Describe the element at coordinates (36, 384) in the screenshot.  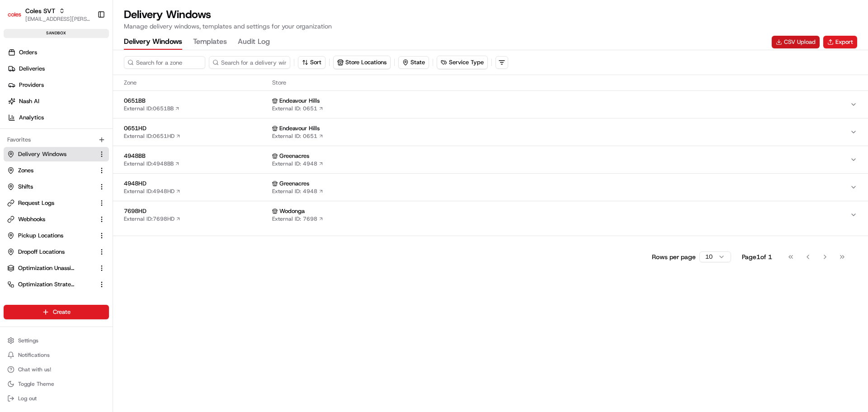
I see `span: Toggle Theme` at that location.